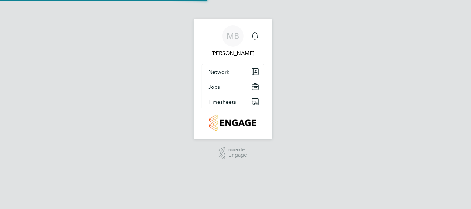  What do you see at coordinates (233, 153) in the screenshot?
I see `a: Powered byEngage` at bounding box center [233, 153].